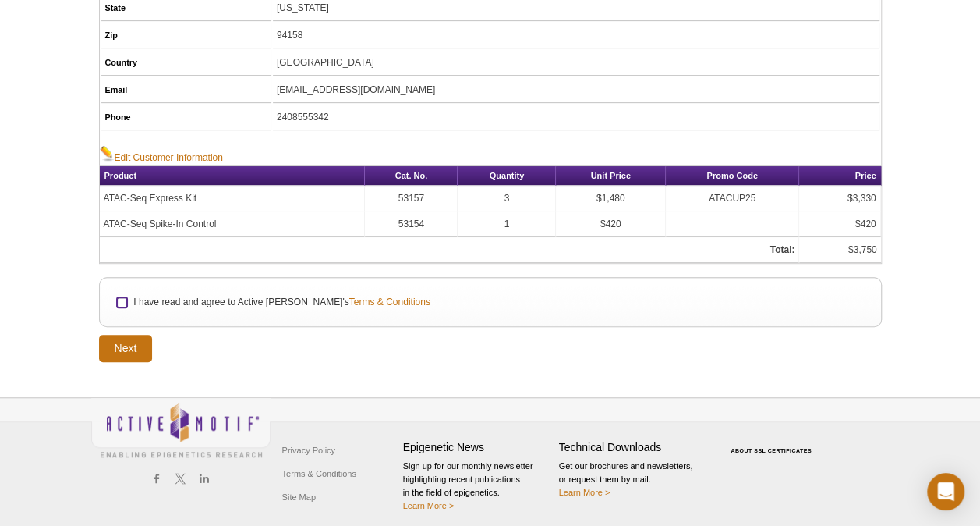  I want to click on h5: Zip, so click(186, 35).